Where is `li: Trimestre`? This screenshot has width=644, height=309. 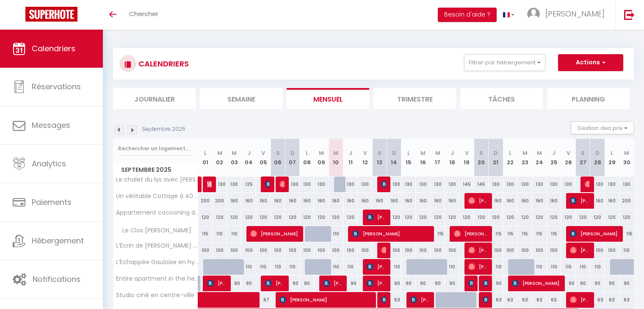
li: Trimestre is located at coordinates (414, 98).